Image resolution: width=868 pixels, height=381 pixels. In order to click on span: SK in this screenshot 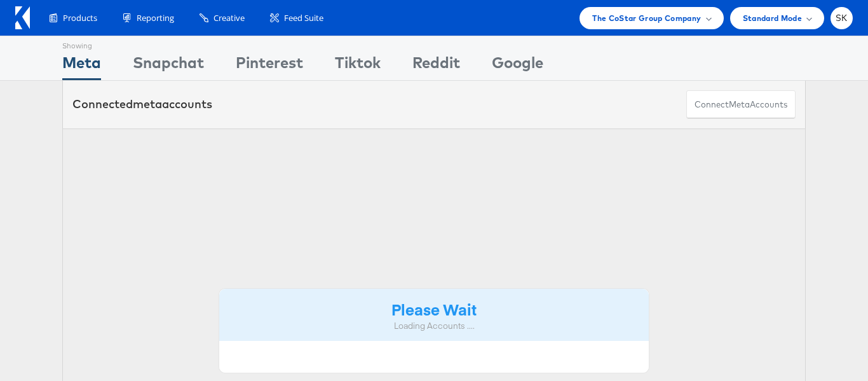, I will do `click(841, 18)`.